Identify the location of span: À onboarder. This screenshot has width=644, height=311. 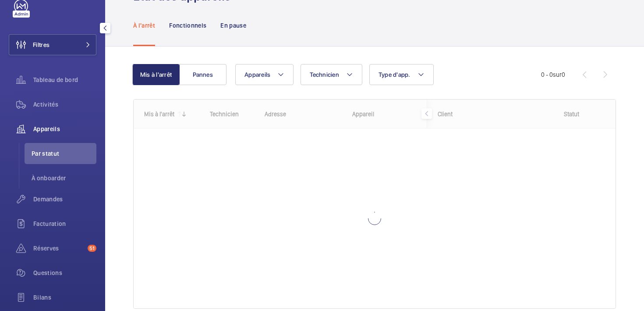
(64, 178).